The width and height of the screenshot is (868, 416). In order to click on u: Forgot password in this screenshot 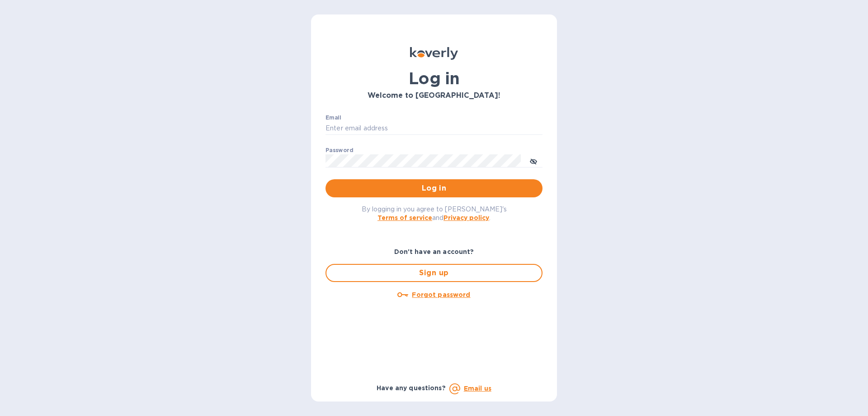, I will do `click(441, 295)`.